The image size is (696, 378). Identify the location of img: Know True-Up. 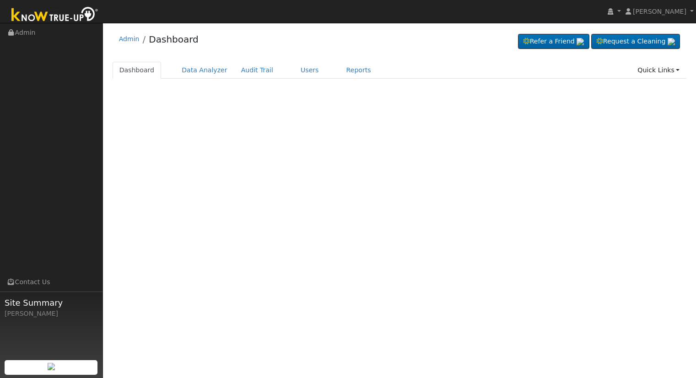
(55, 15).